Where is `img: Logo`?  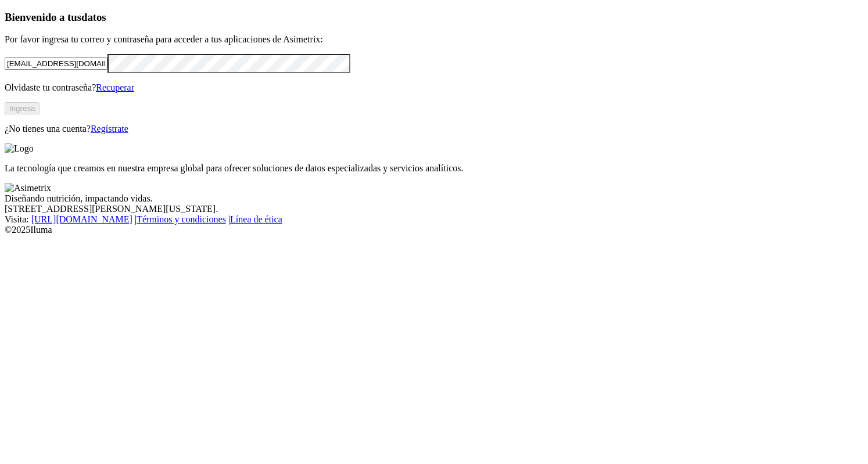
img: Logo is located at coordinates (19, 149).